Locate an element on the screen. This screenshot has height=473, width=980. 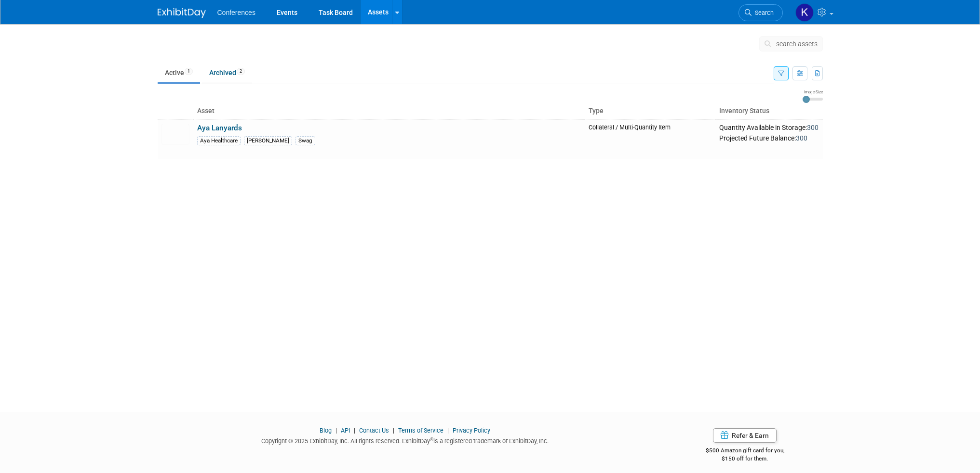
a: Contact Us is located at coordinates (374, 431).